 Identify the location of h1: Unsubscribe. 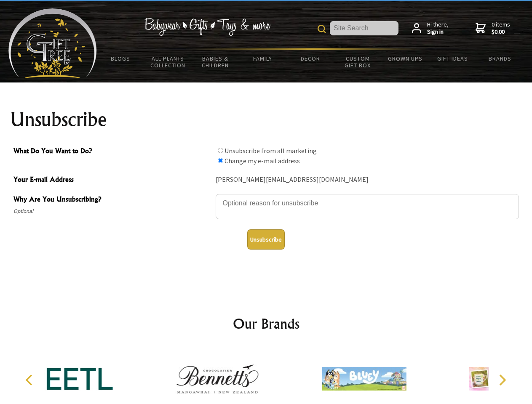
(266, 120).